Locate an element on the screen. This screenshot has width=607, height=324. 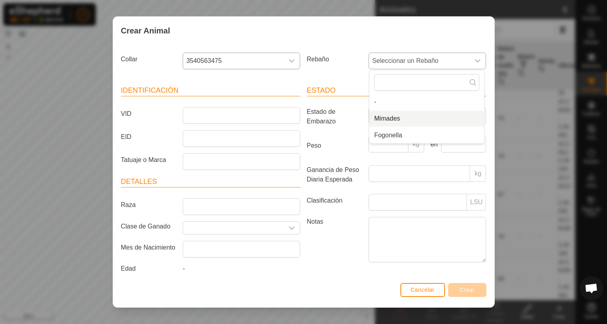
span: Seleccionar un Rebaño is located at coordinates (419, 61).